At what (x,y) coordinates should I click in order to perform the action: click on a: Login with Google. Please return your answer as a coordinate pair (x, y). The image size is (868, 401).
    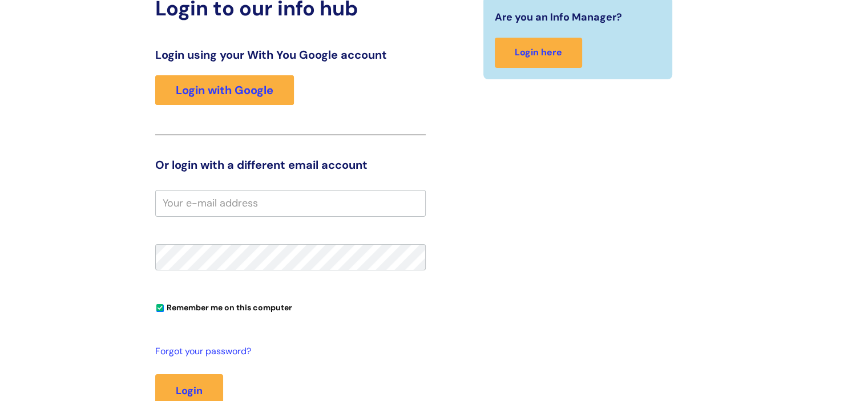
    Looking at the image, I should click on (224, 90).